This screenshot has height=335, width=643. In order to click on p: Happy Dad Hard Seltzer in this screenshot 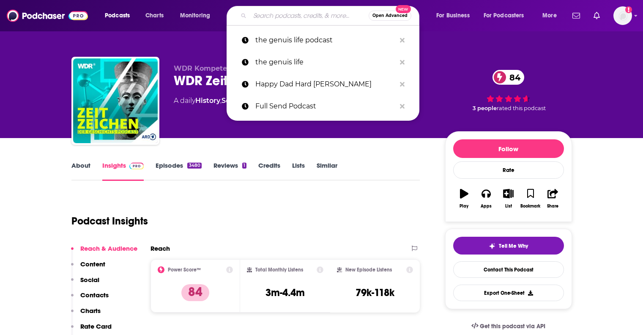, I will do `click(326, 84)`.